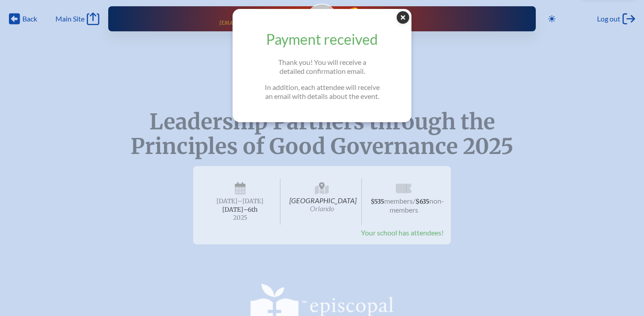  Describe the element at coordinates (240, 218) in the screenshot. I see `span: 2025` at that location.